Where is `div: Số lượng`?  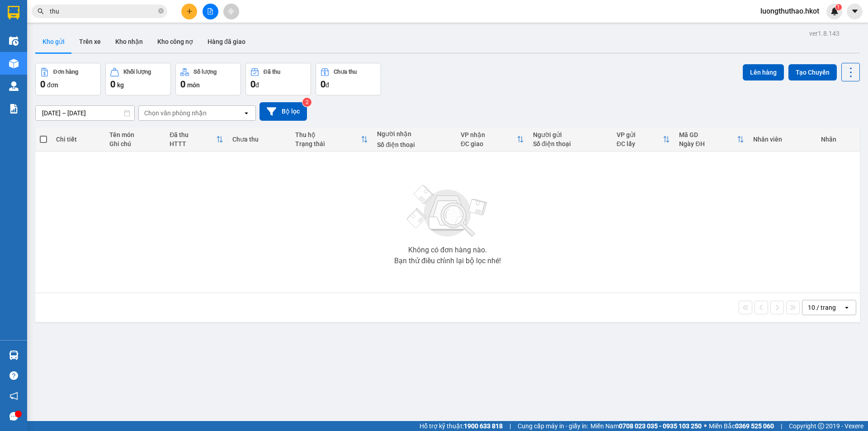 div: Số lượng is located at coordinates (205, 72).